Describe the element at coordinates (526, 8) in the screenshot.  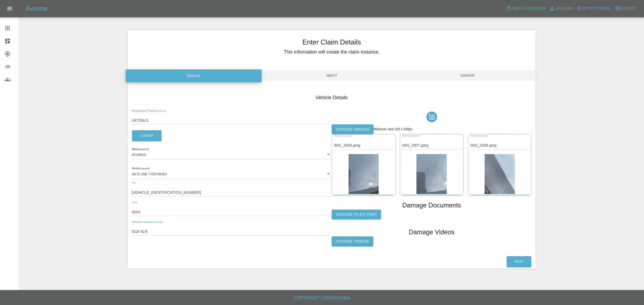
I see `button: Help & Feedback` at that location.